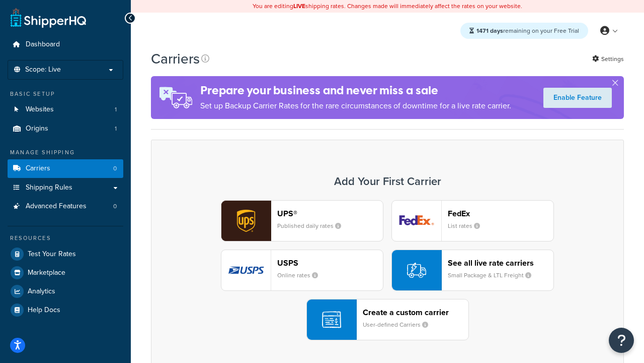 This screenshot has height=363, width=644. Describe the element at coordinates (301, 275) in the screenshot. I see `small: Online rates` at that location.